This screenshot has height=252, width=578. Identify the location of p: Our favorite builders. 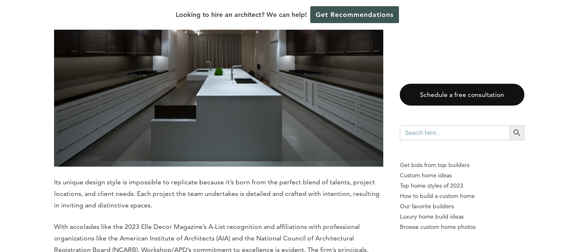
(462, 206).